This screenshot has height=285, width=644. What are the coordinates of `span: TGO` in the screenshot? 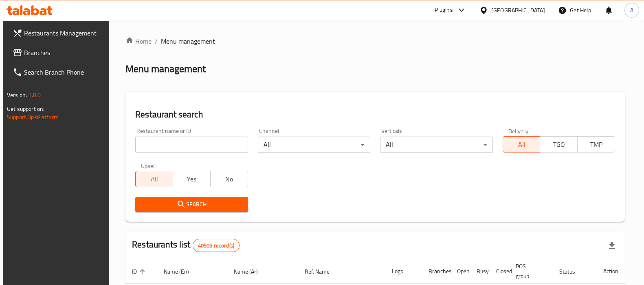 It's located at (559, 144).